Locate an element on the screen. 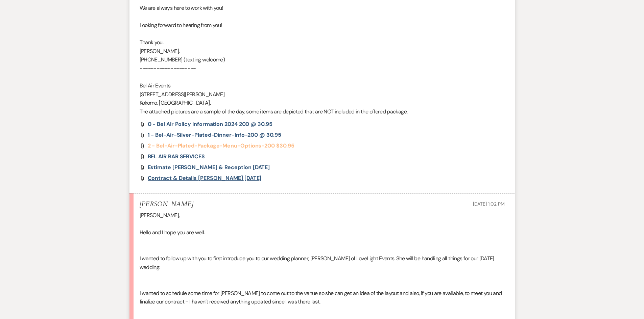 This screenshot has height=319, width=644. span: 2 - bel-air-plated-package-menu-options-200 $30.95 is located at coordinates (221, 146).